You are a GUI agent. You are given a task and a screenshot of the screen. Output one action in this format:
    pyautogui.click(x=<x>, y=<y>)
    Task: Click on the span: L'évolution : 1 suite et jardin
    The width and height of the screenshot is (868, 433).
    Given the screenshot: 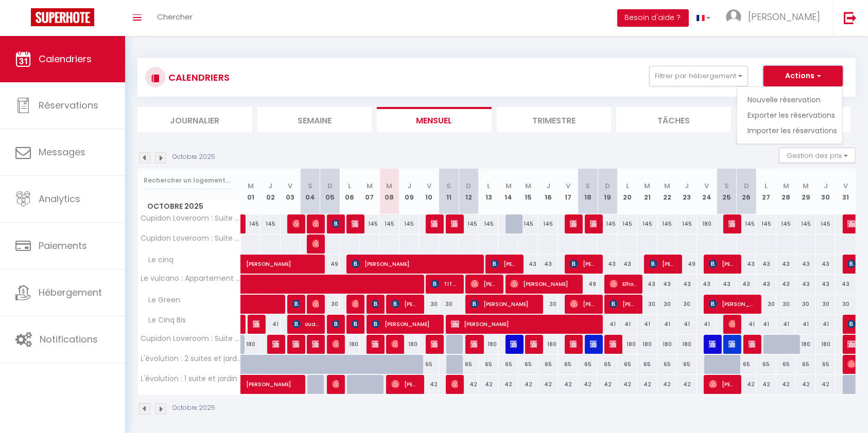 What is the action you would take?
    pyautogui.click(x=189, y=379)
    